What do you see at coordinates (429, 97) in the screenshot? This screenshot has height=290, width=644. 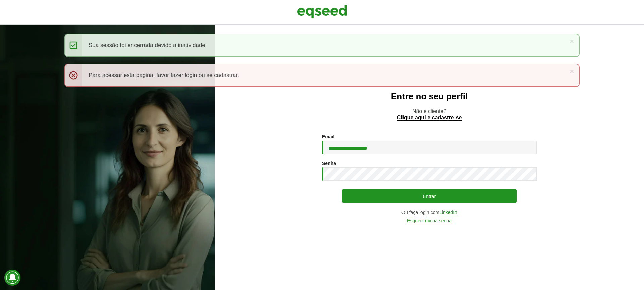 I see `h2: Entre no seu perfil` at bounding box center [429, 97].